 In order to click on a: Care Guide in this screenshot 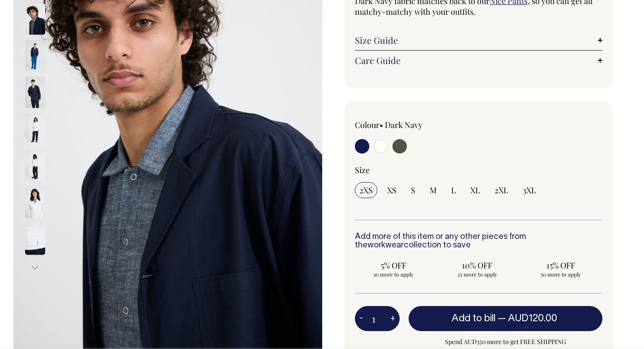, I will do `click(479, 60)`.